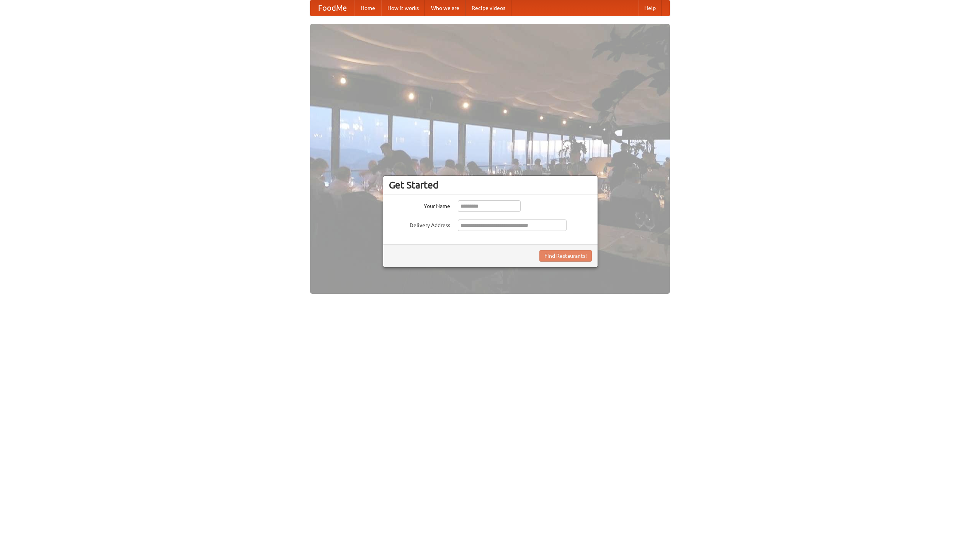 The width and height of the screenshot is (980, 542). I want to click on a: How it works, so click(403, 8).